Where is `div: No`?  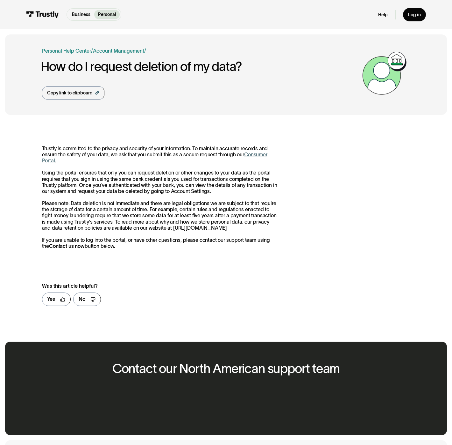 div: No is located at coordinates (82, 299).